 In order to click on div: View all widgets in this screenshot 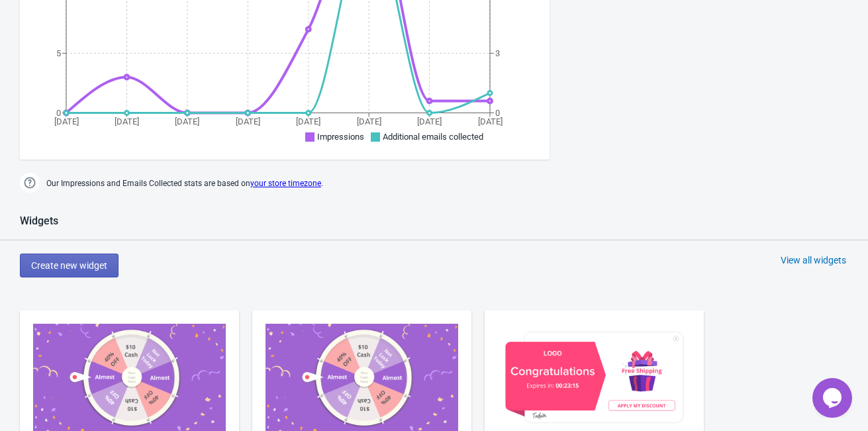, I will do `click(813, 260)`.